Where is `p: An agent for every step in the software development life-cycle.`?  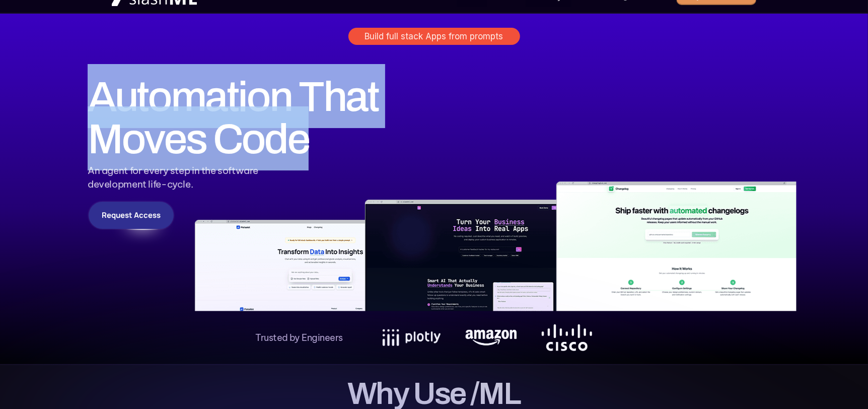
p: An agent for every step in the software development life-cycle. is located at coordinates (434, 177).